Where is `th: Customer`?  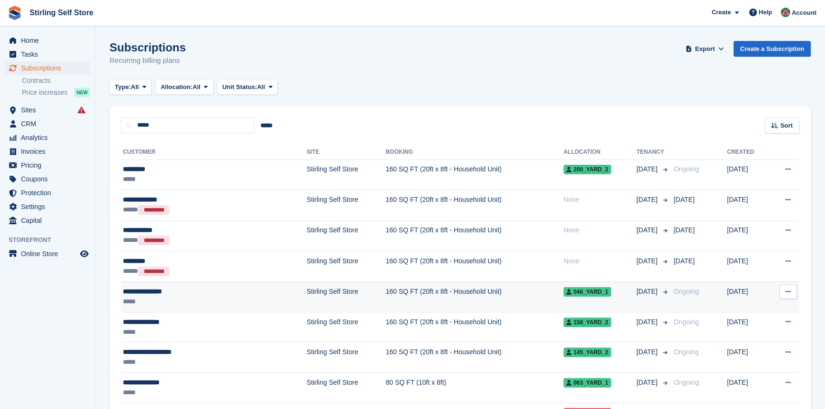
th: Customer is located at coordinates (214, 152).